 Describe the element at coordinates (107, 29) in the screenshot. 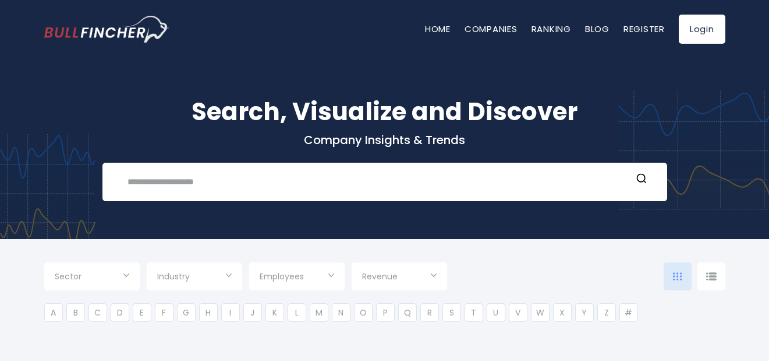

I see `a: Go to homepage` at that location.